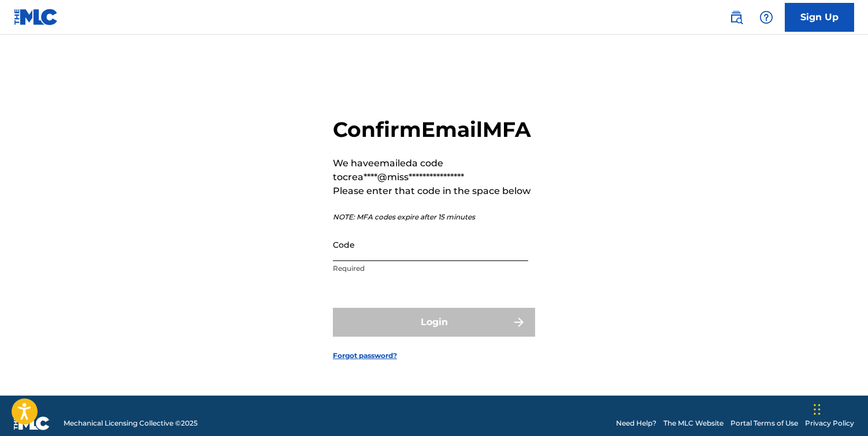 Image resolution: width=868 pixels, height=436 pixels. I want to click on p: Please enter that code in the space below, so click(434, 191).